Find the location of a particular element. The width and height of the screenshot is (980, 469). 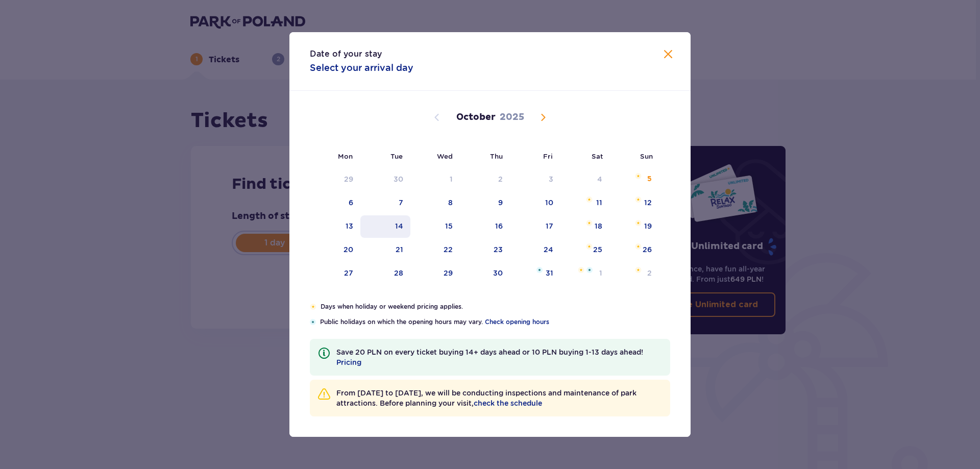

div: 22 is located at coordinates (448, 250).